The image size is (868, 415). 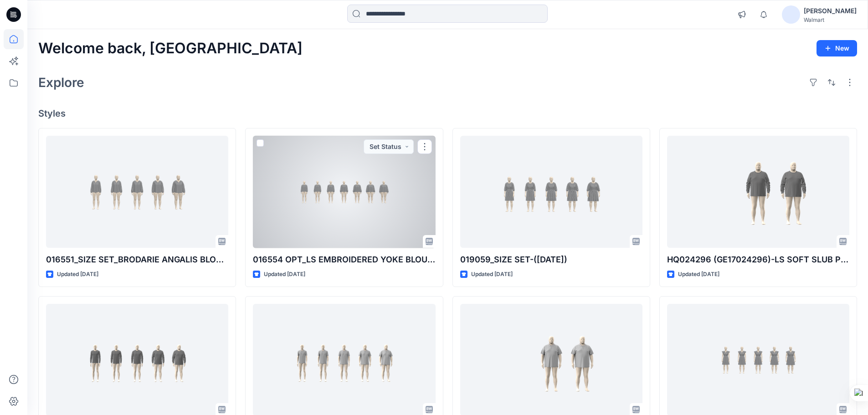 I want to click on a: 016551_SIZE SET_BRODARIE ANGALIS BLOUSE-14-08-2025, so click(x=137, y=192).